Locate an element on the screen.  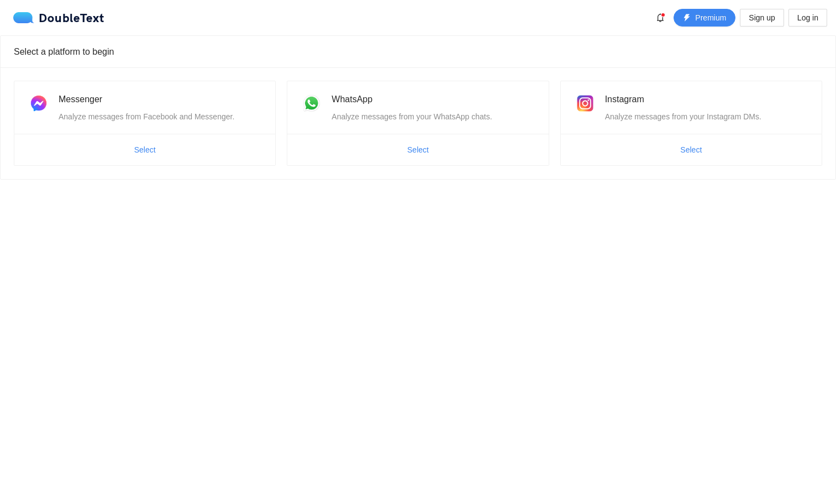
div: Messenger is located at coordinates (160, 99).